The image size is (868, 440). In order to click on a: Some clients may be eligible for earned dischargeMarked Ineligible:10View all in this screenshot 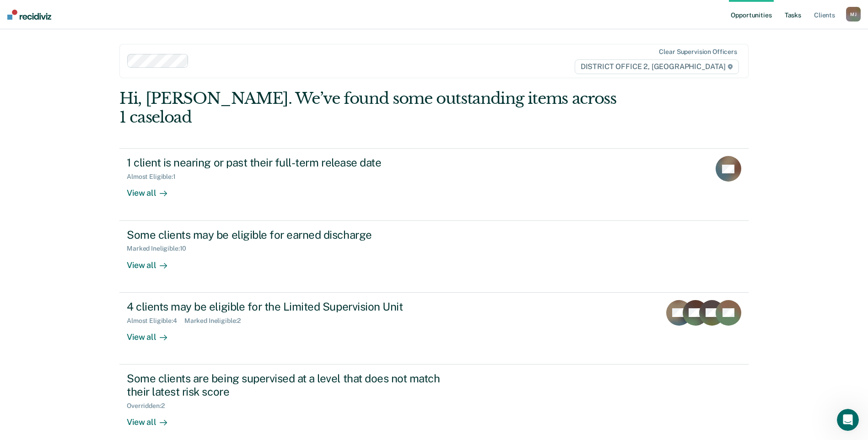, I will do `click(434, 257)`.